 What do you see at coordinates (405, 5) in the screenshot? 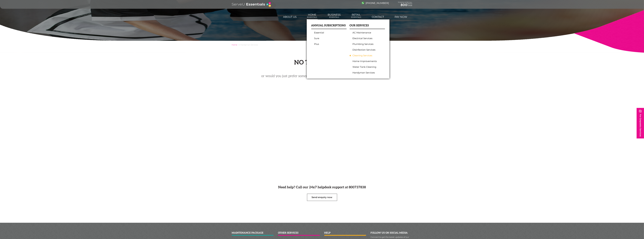
I see `a: 800737838` at bounding box center [405, 5].